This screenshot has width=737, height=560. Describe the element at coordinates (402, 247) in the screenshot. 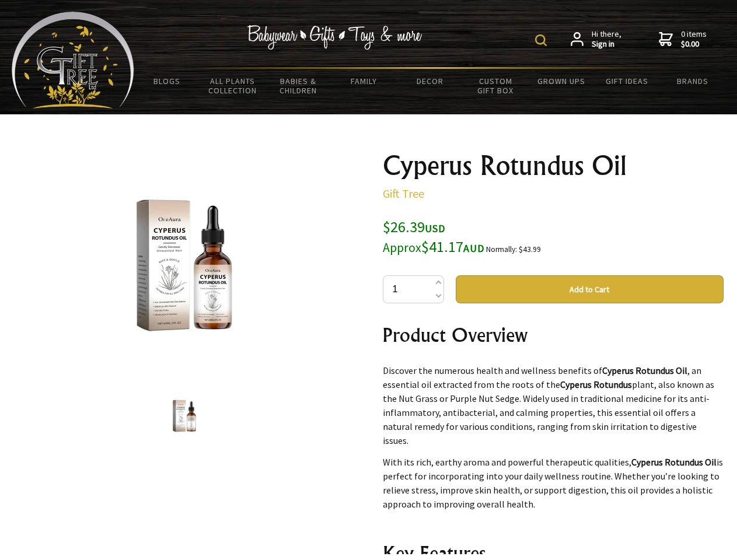

I see `small: Approx` at that location.